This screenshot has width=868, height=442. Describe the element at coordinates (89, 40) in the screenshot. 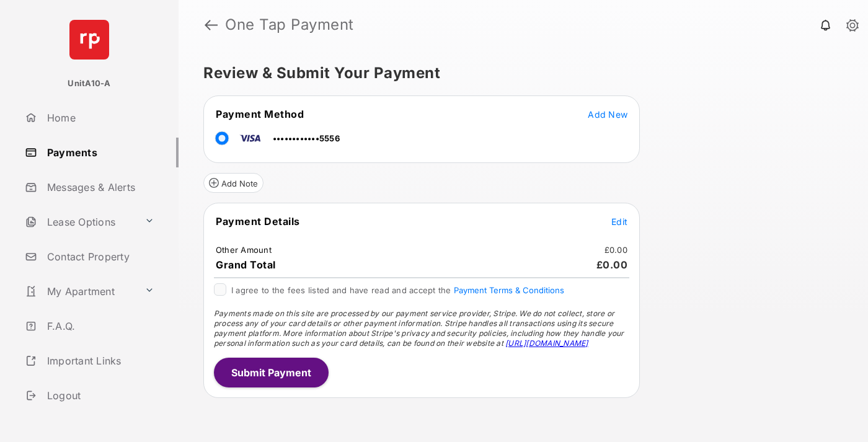

I see `img: svg+xml;base64,PHN2ZyB4bWxucz0iaHR0cDovL3d3dy53My5vcmcvMjAwMC9zdmciIHdpZHRoPSI2NCIgaGVpZ2h0PSI2NC...` at that location.